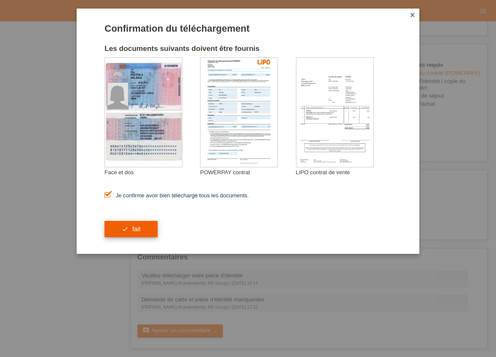  What do you see at coordinates (152, 77) in the screenshot?
I see `div: MILENA` at bounding box center [152, 77].